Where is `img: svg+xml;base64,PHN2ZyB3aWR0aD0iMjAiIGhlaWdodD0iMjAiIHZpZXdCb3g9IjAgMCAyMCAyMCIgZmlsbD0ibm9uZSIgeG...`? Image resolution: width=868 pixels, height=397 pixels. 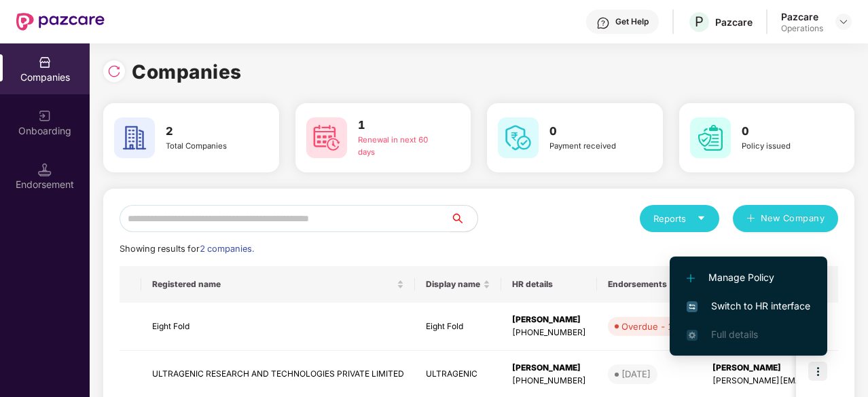
img: svg+xml;base64,PHN2ZyB3aWR0aD0iMjAiIGhlaWdodD0iMjAiIHZpZXdCb3g9IjAgMCAyMCAyMCIgZmlsbD0ibm9uZSIgeG... is located at coordinates (45, 116).